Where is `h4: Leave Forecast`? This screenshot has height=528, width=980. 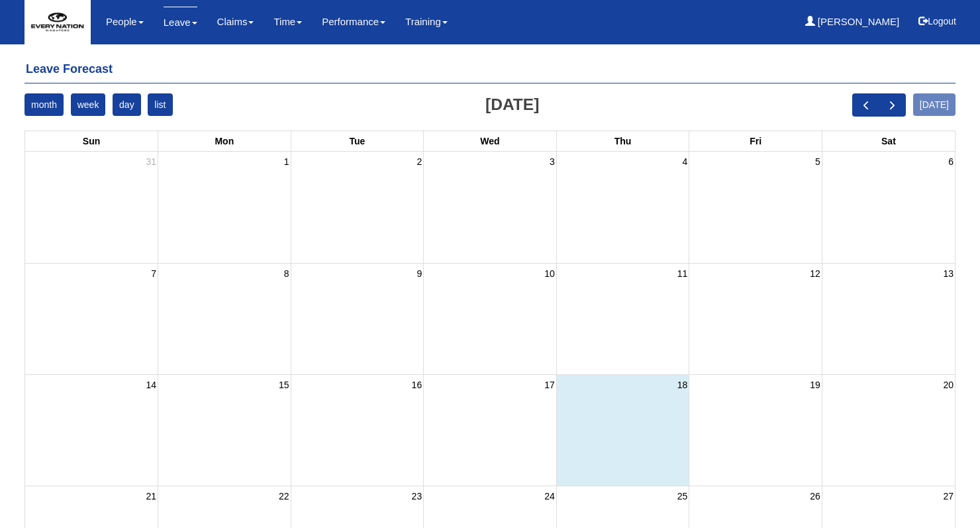 h4: Leave Forecast is located at coordinates (490, 70).